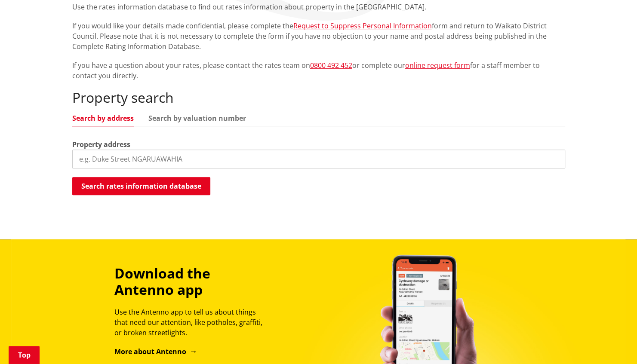  Describe the element at coordinates (318, 98) in the screenshot. I see `h2: Property search` at that location.